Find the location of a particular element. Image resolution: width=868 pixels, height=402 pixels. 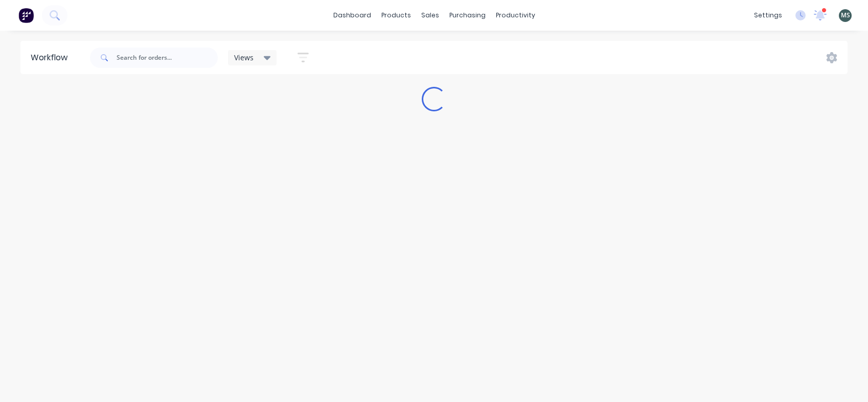

div: sales is located at coordinates (430, 15).